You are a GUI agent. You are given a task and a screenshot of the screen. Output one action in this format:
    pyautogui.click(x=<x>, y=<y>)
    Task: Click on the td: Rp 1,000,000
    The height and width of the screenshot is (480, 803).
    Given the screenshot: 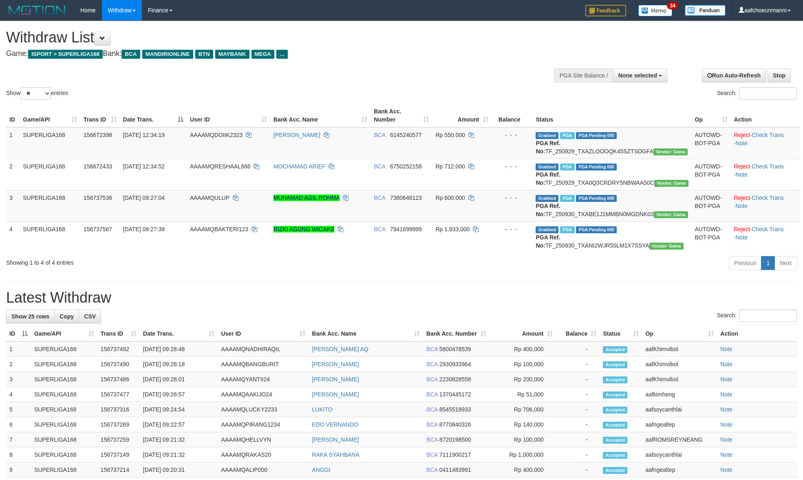 What is the action you would take?
    pyautogui.click(x=523, y=455)
    